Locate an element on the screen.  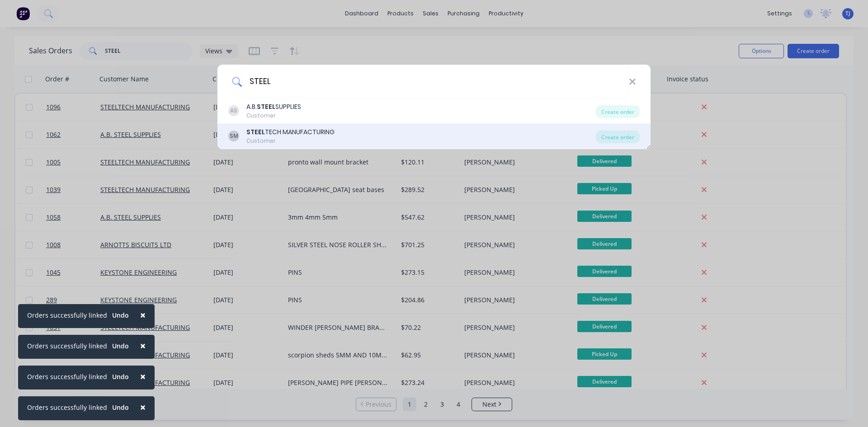
div: AS is located at coordinates (234, 110).